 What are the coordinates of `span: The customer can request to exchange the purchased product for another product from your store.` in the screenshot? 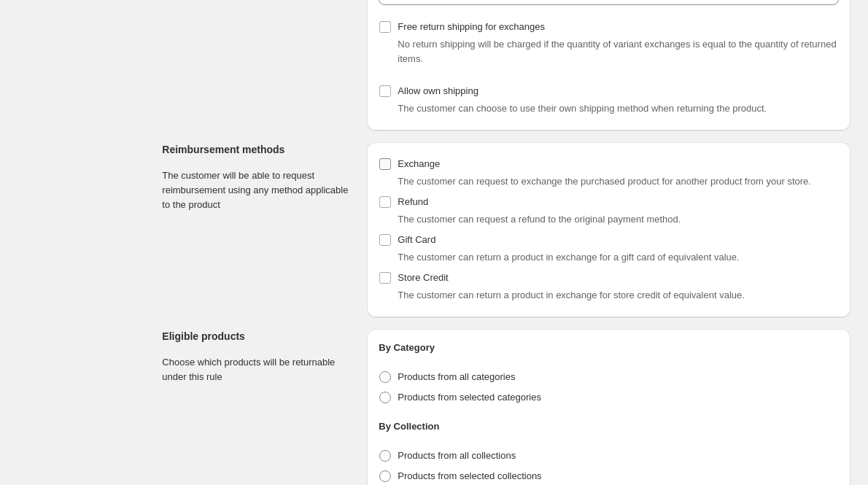 It's located at (604, 181).